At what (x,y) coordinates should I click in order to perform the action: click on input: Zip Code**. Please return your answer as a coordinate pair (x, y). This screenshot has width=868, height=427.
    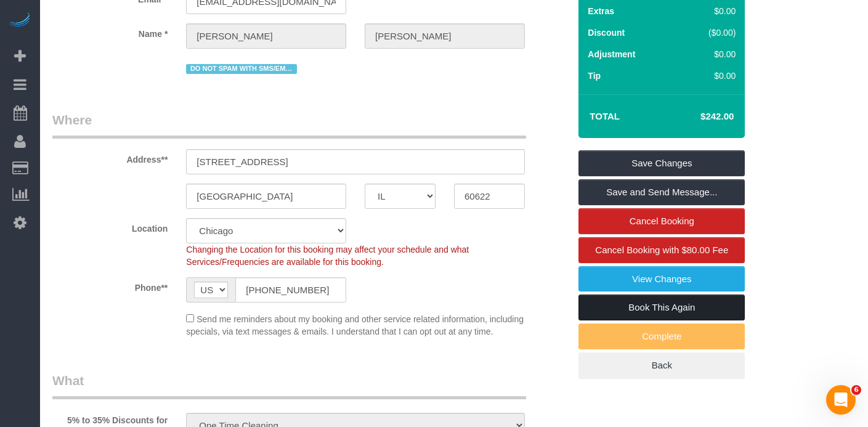
    Looking at the image, I should click on (489, 196).